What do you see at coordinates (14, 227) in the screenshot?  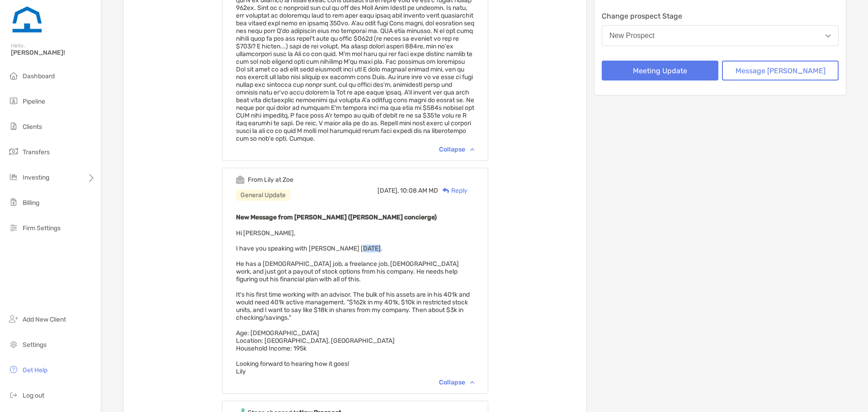 I see `img: firm-settings icon` at bounding box center [14, 227].